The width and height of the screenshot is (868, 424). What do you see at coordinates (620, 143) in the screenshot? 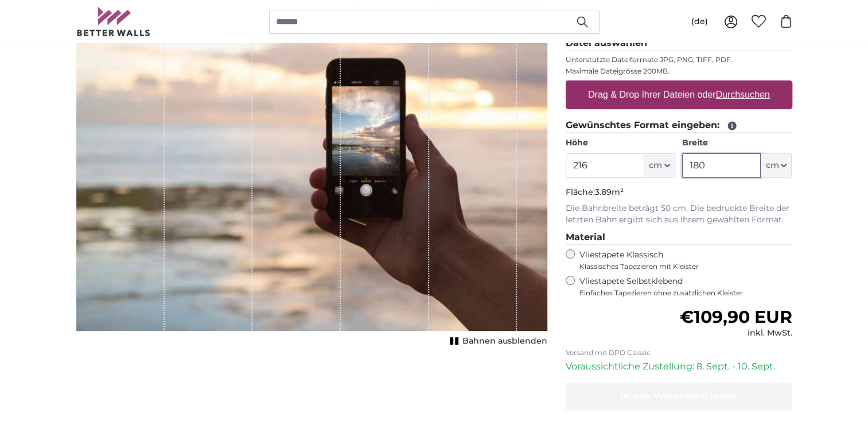
I see `label: Höhe` at bounding box center [620, 143].